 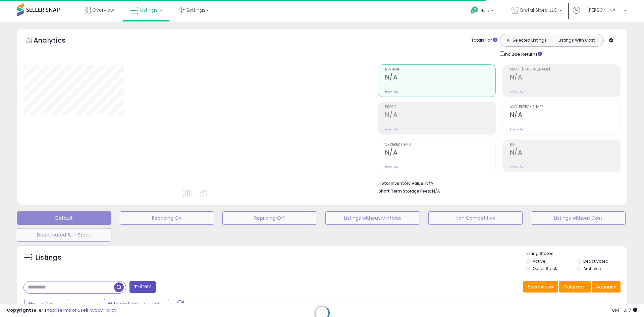 I want to click on span: Avg. Buybox Share, so click(x=565, y=107).